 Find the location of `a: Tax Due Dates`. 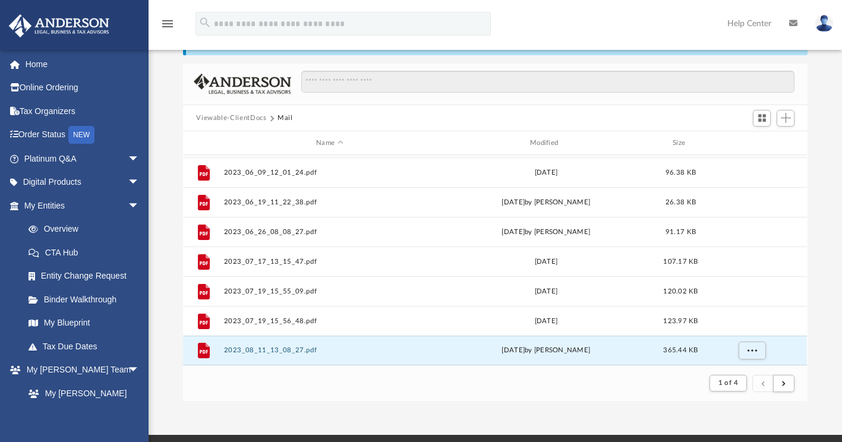

a: Tax Due Dates is located at coordinates (87, 346).